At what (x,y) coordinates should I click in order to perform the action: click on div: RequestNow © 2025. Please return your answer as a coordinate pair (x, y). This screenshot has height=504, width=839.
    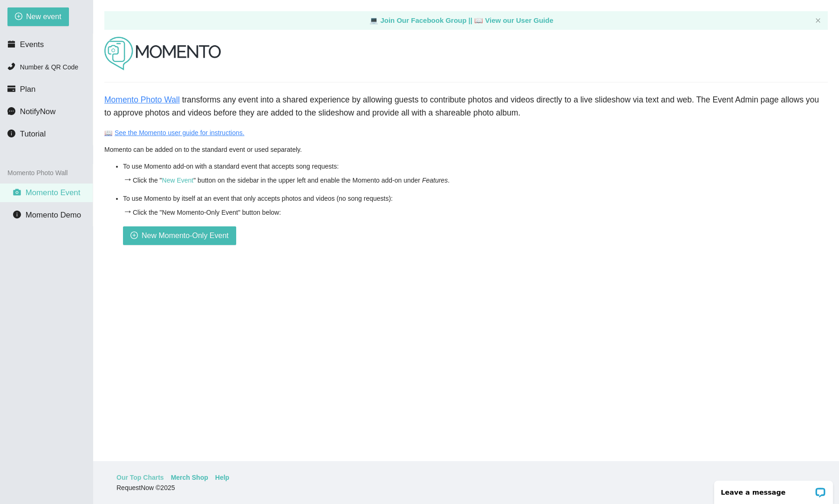
    Looking at the image, I should click on (465, 488).